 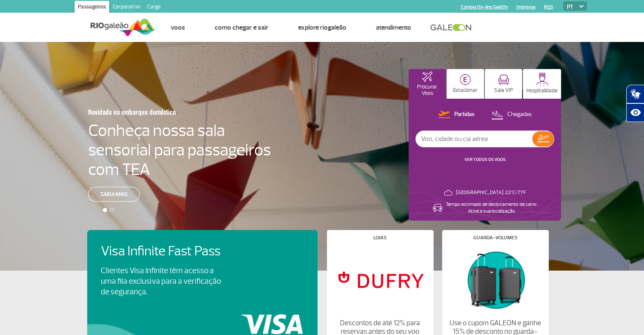 I want to click on p: Hospitalidade, so click(x=541, y=91).